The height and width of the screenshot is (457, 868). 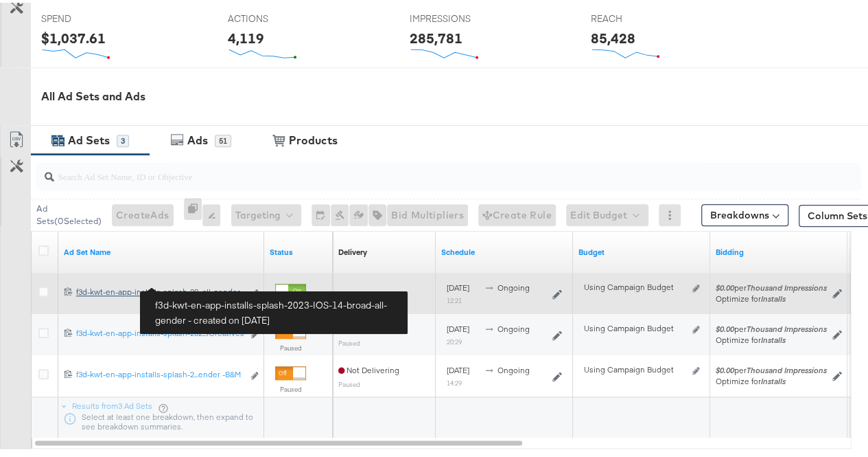 I want to click on a: Shows when your Ad Set is scheduled to deliver., so click(x=504, y=249).